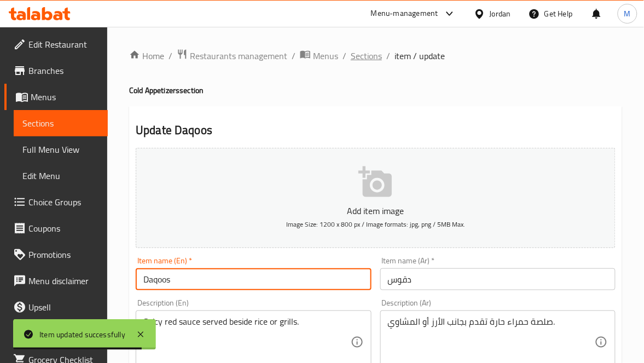 The width and height of the screenshot is (644, 363). Describe the element at coordinates (56, 202) in the screenshot. I see `a: Choice Groups` at that location.